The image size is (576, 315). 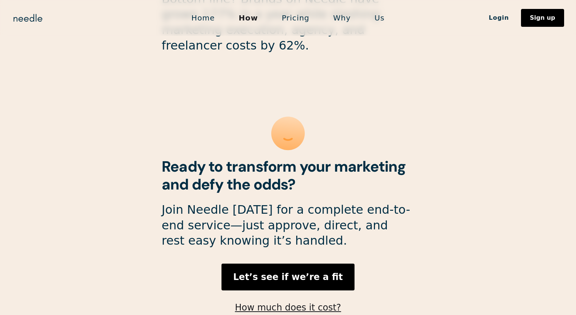 What do you see at coordinates (248, 18) in the screenshot?
I see `a: How` at bounding box center [248, 18].